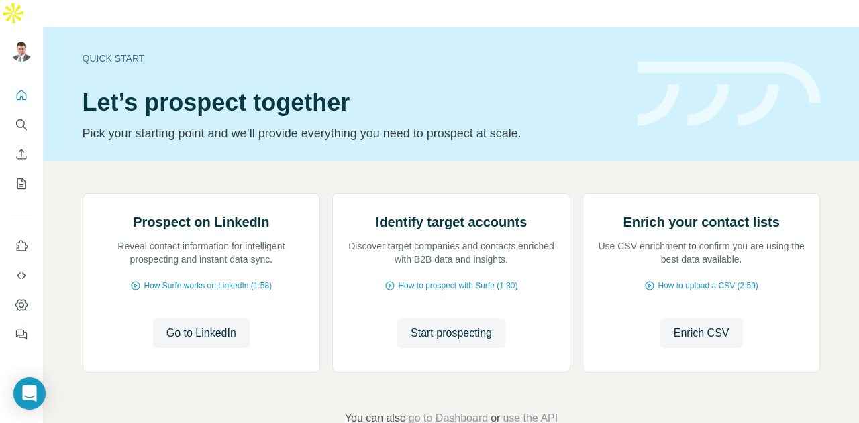  What do you see at coordinates (451, 334) in the screenshot?
I see `button: Start prospecting` at bounding box center [451, 334].